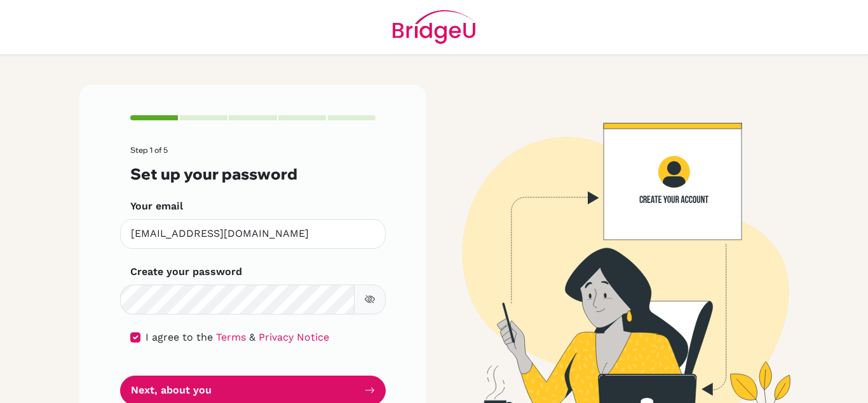  I want to click on a: Terms, so click(231, 337).